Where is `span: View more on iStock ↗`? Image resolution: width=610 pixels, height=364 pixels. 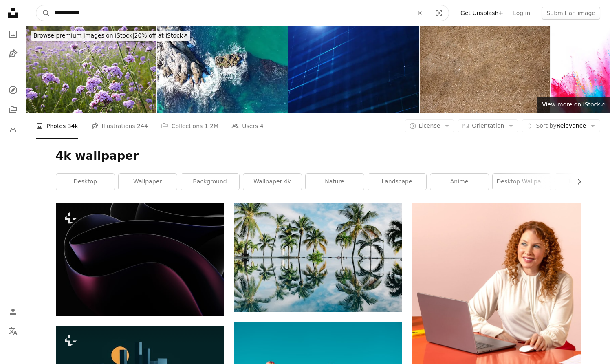
span: View more on iStock ↗ is located at coordinates (574, 104).